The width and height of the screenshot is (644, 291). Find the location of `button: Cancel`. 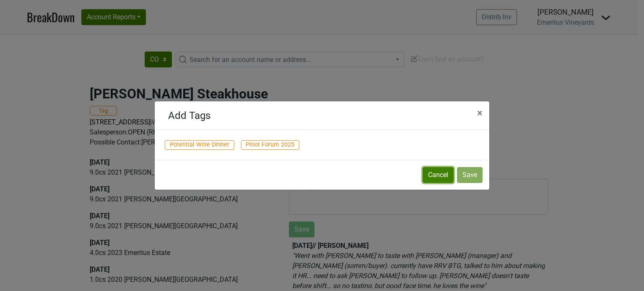

button: Cancel is located at coordinates (438, 175).